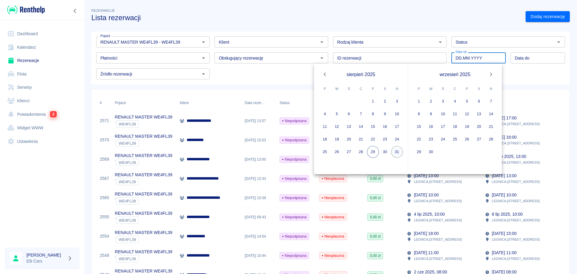 The image size is (577, 274). Describe the element at coordinates (325, 139) in the screenshot. I see `button: 18` at that location.